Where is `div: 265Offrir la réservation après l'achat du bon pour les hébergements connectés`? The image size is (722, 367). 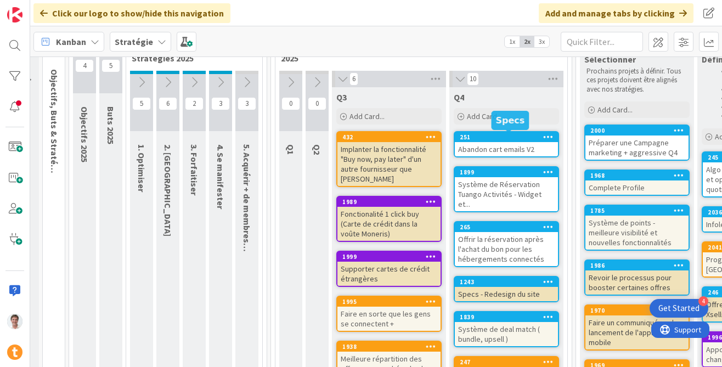
div: 265Offrir la réservation après l'achat du bon pour les hébergements connectés is located at coordinates (506, 244).